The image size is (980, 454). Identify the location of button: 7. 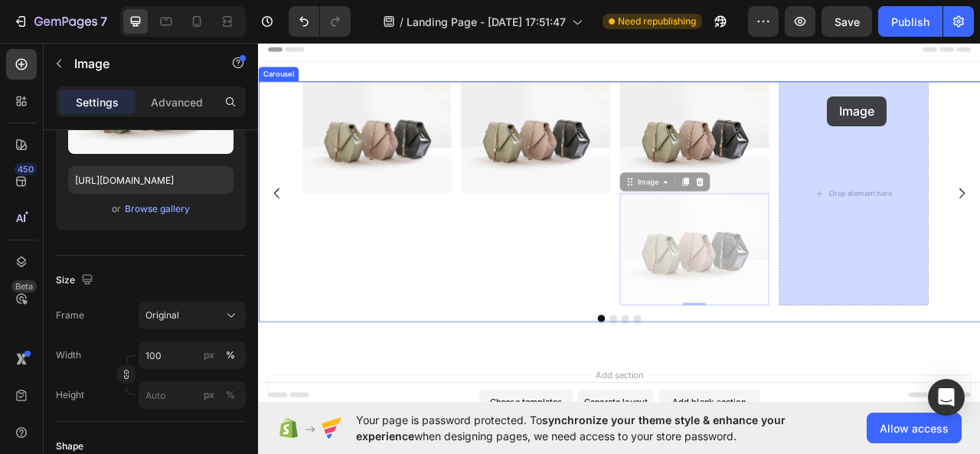
(60, 22).